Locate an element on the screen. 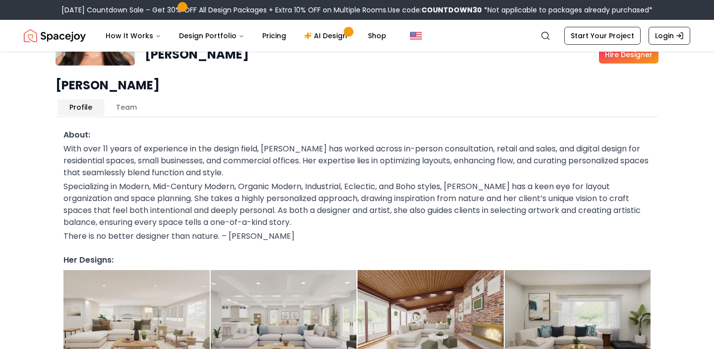 The image size is (714, 349). a: Spacejoy is located at coordinates (55, 36).